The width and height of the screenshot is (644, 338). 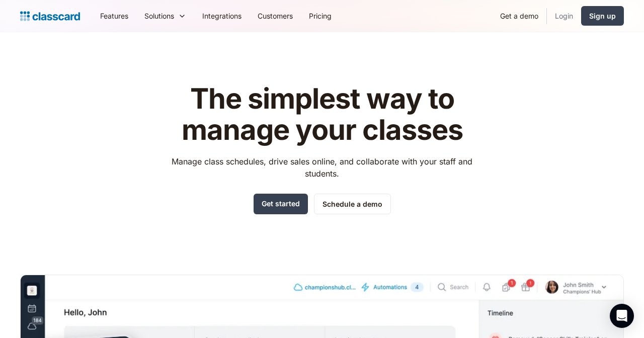 What do you see at coordinates (281, 203) in the screenshot?
I see `a: Get started` at bounding box center [281, 203].